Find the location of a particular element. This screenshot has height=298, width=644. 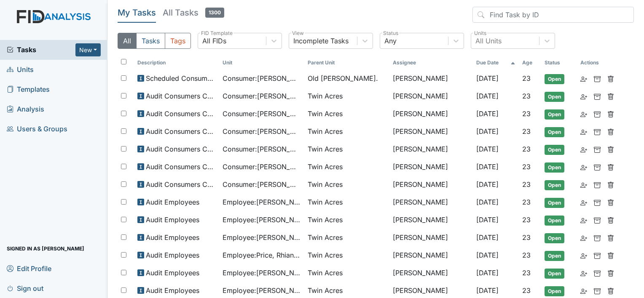

h5: My Tasks is located at coordinates (136, 12).